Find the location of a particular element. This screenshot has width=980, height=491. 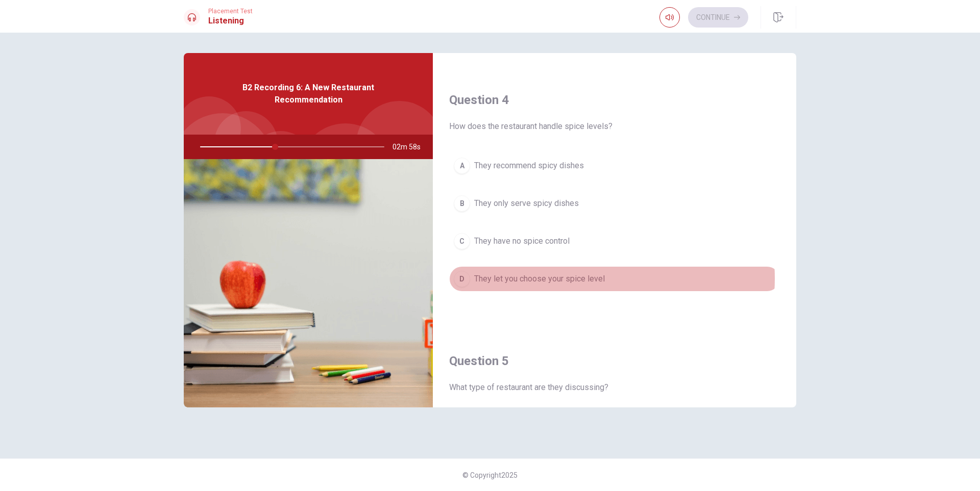

img: B2 Recording 6: A New Restaurant Recommendation is located at coordinates (308, 284).